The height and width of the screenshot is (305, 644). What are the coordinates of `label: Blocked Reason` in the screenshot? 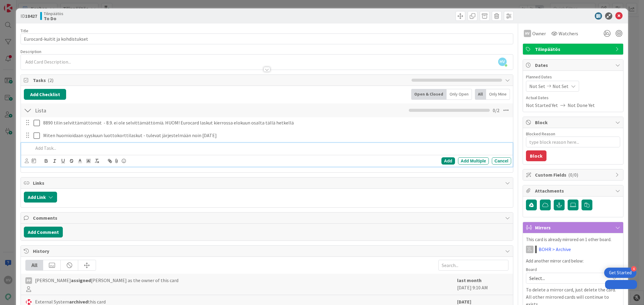 It's located at (541, 134).